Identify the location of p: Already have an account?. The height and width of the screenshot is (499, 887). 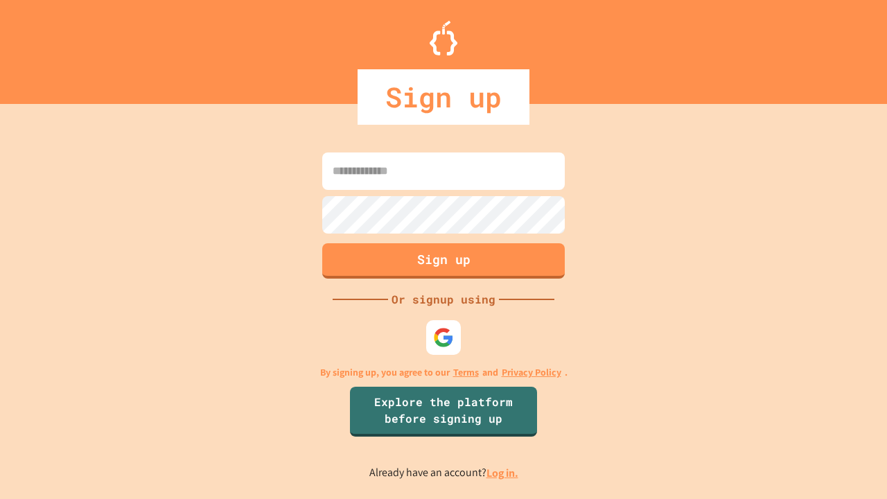
(444, 473).